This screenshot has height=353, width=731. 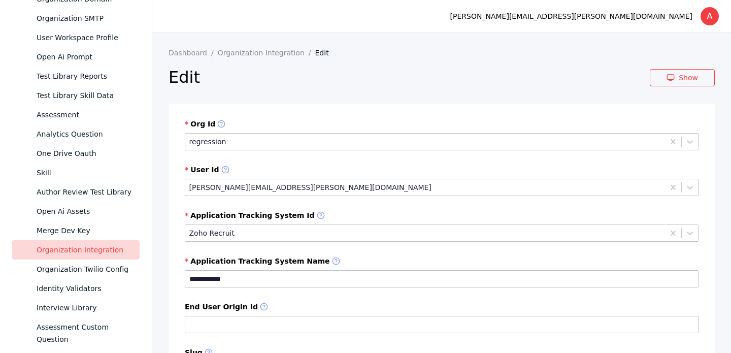 I want to click on div: Skill, so click(x=84, y=173).